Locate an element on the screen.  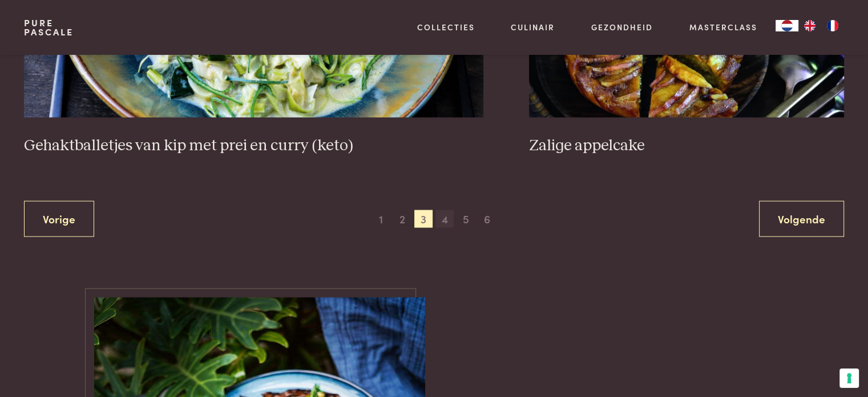
a: Culinair is located at coordinates (533, 27).